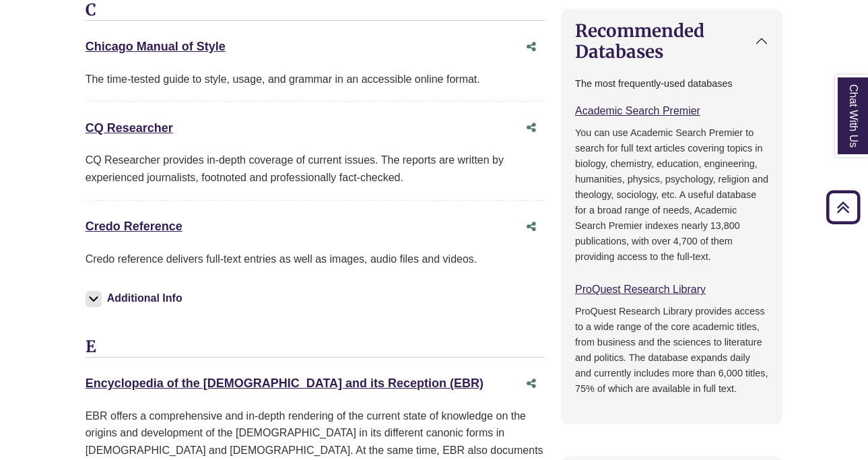 Image resolution: width=868 pixels, height=460 pixels. What do you see at coordinates (671, 350) in the screenshot?
I see `p: ProQuest Research Library provides access to a wide range of the core academic titles, from busin...` at bounding box center [671, 350].